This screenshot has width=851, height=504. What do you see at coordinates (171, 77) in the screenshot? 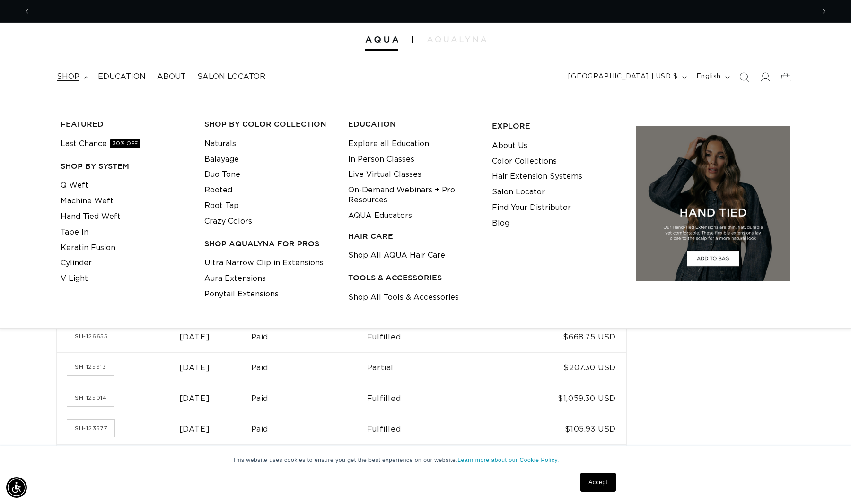
I see `span: About` at bounding box center [171, 77].